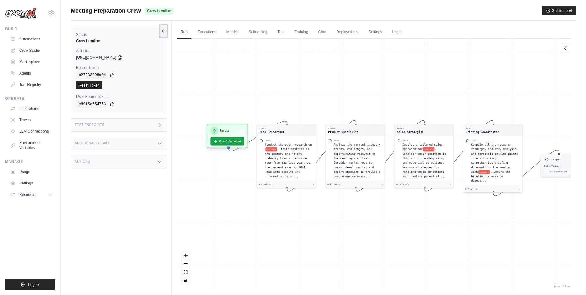 Image resolution: width=586 pixels, height=295 pixels. Describe the element at coordinates (227, 141) in the screenshot. I see `button: Run Automation` at that location.